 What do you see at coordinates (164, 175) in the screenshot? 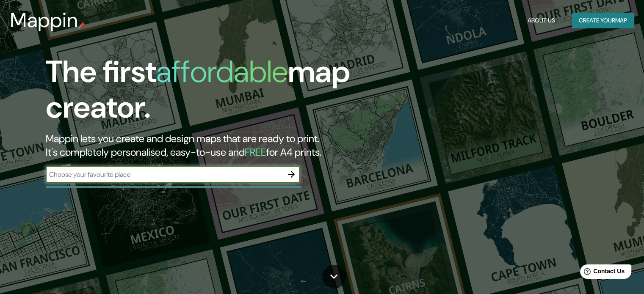
I see `input: Choose your favourite place` at bounding box center [164, 175].